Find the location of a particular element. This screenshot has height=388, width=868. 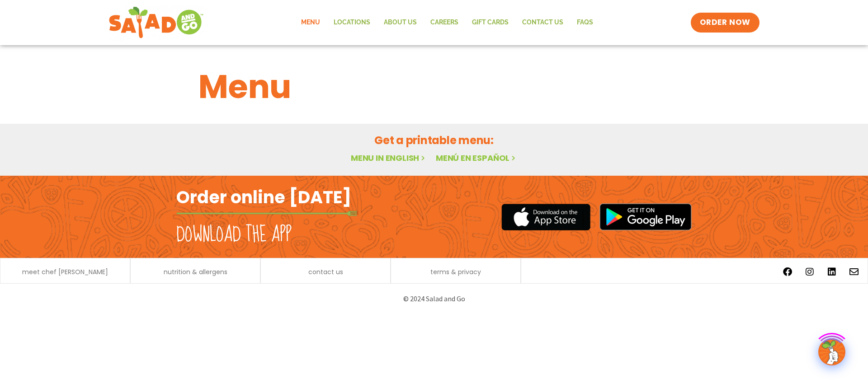

a: terms & privacy is located at coordinates (455, 272).